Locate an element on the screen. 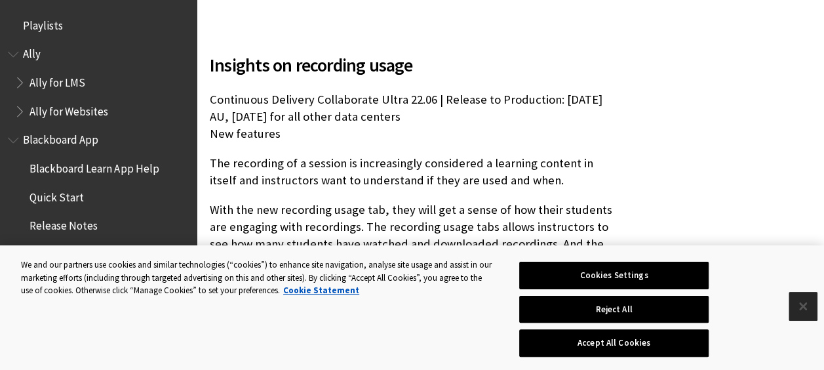  button: Cookies Settings is located at coordinates (613, 275).